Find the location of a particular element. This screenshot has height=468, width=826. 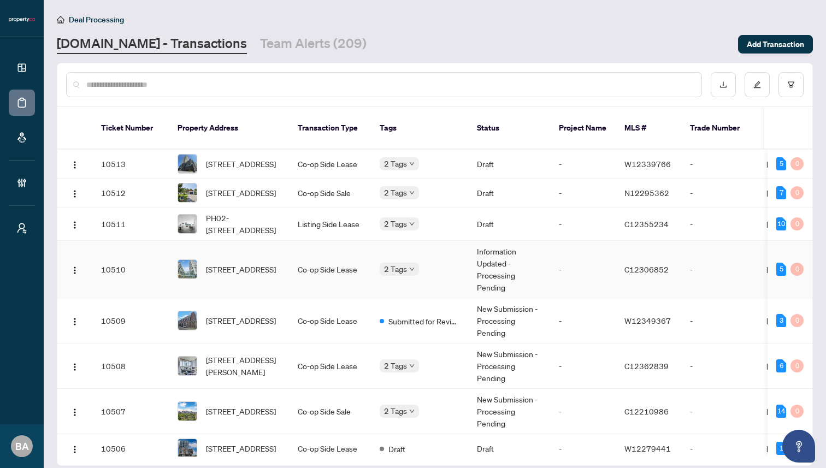

td: 10508 is located at coordinates (131, 366).